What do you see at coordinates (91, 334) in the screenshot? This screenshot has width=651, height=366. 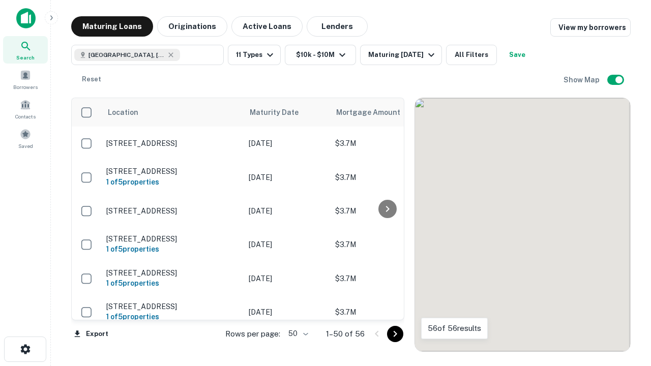 I see `button: Export` at bounding box center [91, 334].